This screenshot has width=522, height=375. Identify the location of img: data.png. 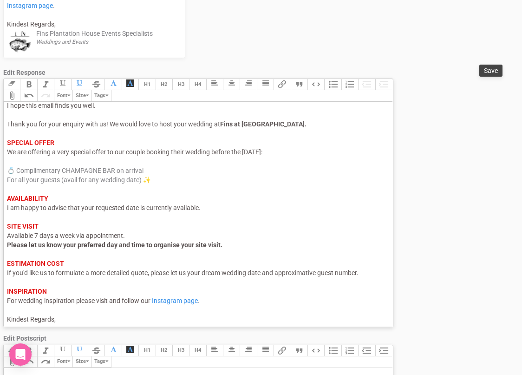
(20, 41).